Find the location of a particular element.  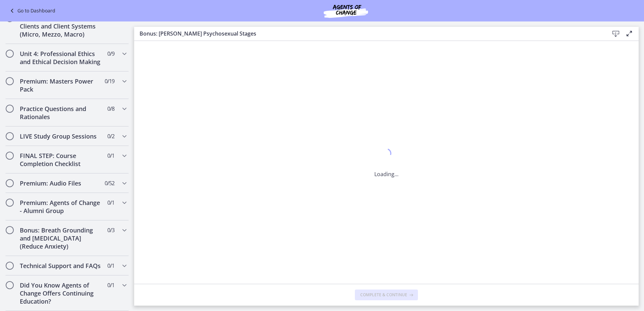

a: Go to Dashboard is located at coordinates (32, 11).